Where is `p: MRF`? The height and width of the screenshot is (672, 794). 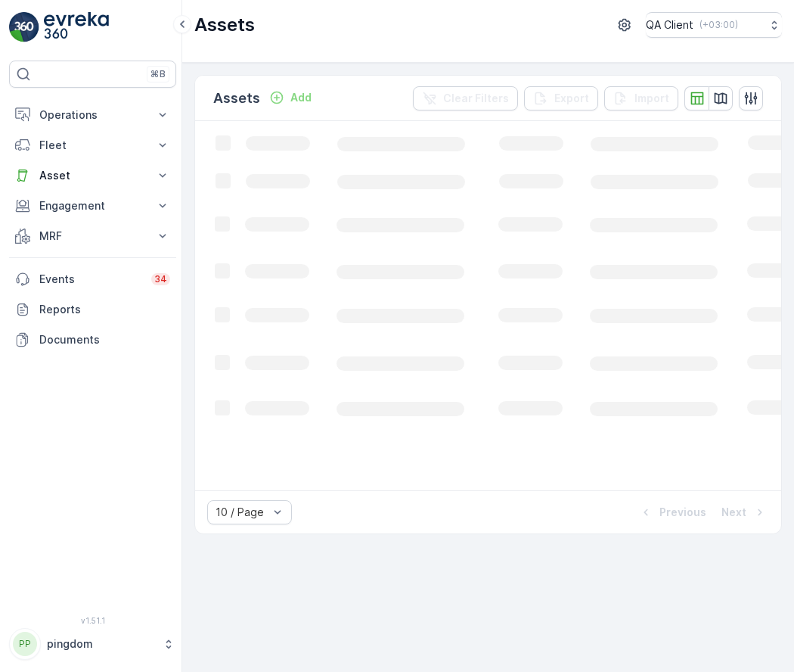 p: MRF is located at coordinates (93, 236).